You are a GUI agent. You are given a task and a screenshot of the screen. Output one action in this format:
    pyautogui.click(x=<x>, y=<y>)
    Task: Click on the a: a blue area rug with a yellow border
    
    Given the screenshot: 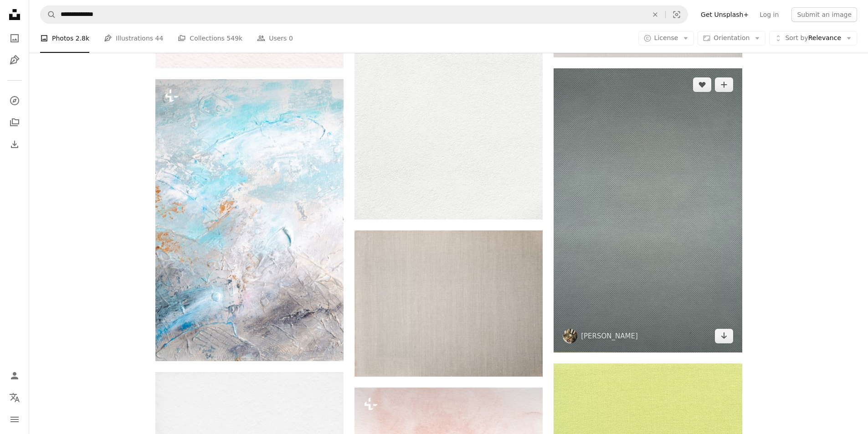 What is the action you would take?
    pyautogui.click(x=647, y=210)
    